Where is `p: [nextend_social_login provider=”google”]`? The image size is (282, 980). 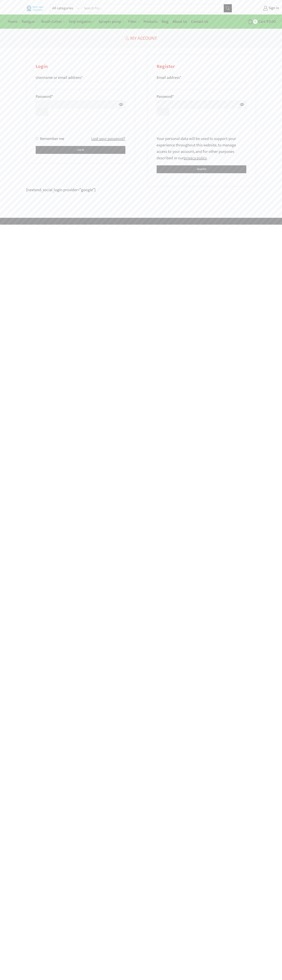
p: [nextend_social_login provider=”google”] is located at coordinates (141, 190).